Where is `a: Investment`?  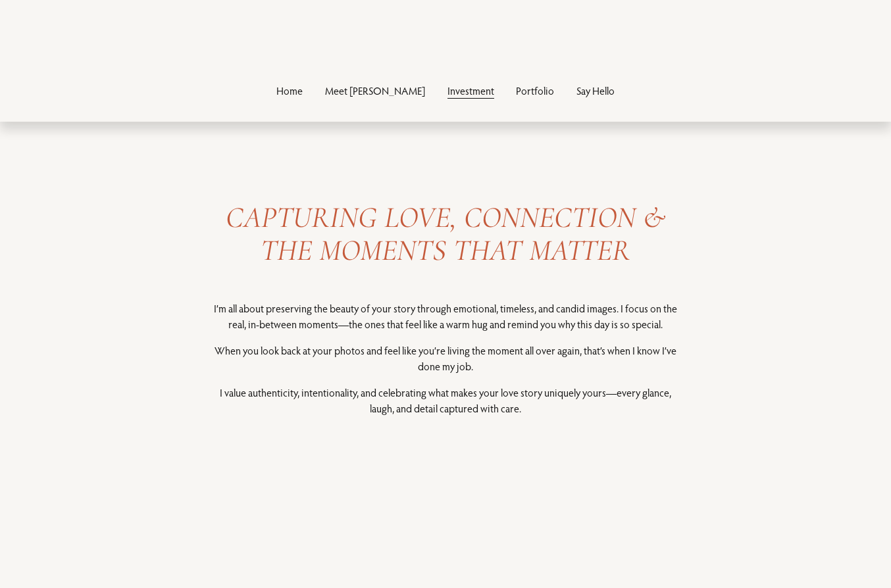 a: Investment is located at coordinates (470, 90).